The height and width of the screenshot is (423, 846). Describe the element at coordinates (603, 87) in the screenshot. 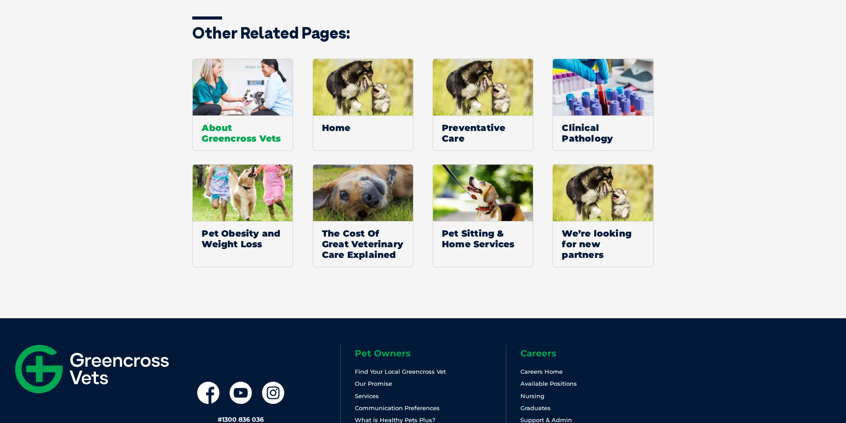

I see `img: Clinical-Pathology` at that location.